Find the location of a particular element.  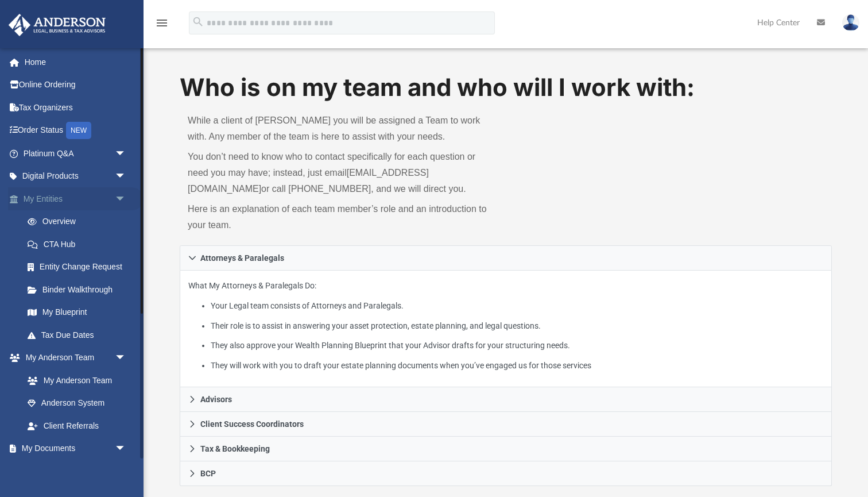

a: Advisors is located at coordinates (506, 399).